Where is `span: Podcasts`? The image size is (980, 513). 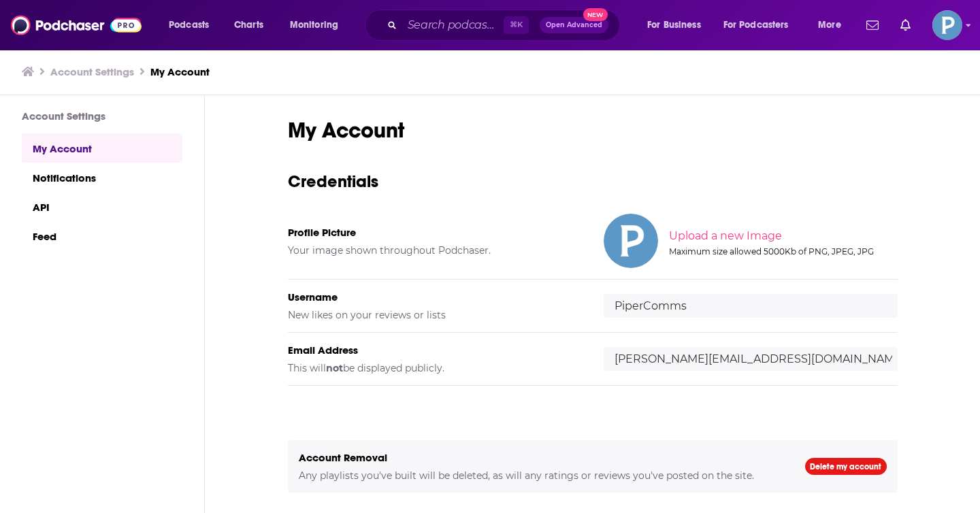 span: Podcasts is located at coordinates (189, 25).